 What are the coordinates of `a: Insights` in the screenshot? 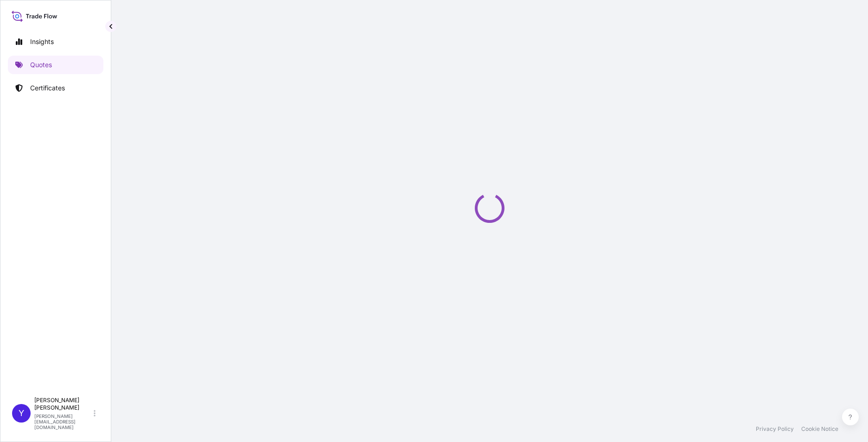 It's located at (56, 42).